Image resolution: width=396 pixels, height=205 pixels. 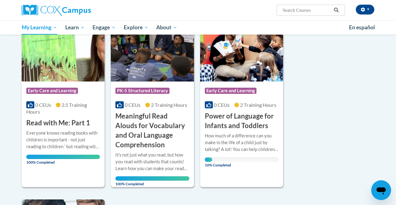 What do you see at coordinates (152, 130) in the screenshot?
I see `h3: Meaningful Read Alouds for Vocabulary and Oral Language Comprehension` at bounding box center [152, 130].